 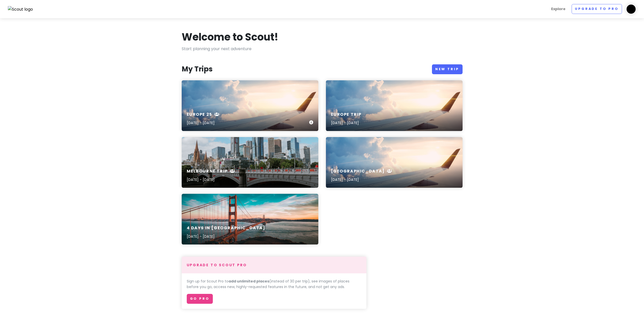 I want to click on p: Start planning your next adventure, so click(x=322, y=49).